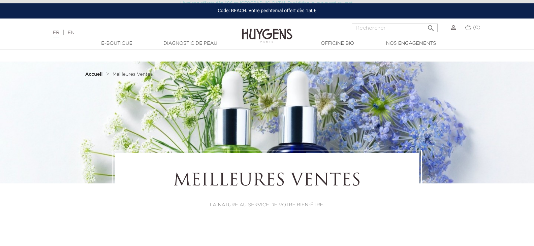 This screenshot has width=534, height=246. I want to click on p: LA NATURE AU SERVICE DE VOTRE BIEN-ÊTRE., so click(267, 205).